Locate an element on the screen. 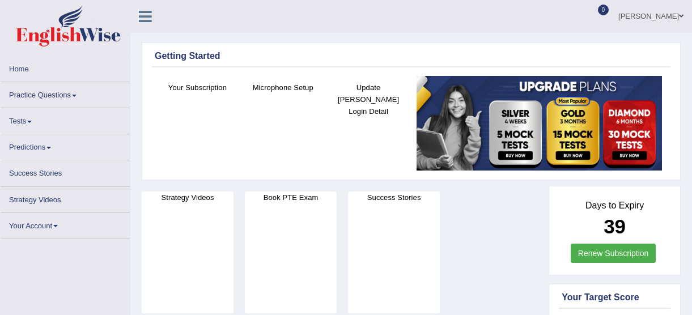 The width and height of the screenshot is (692, 315). a: Practice Questions is located at coordinates (65, 93).